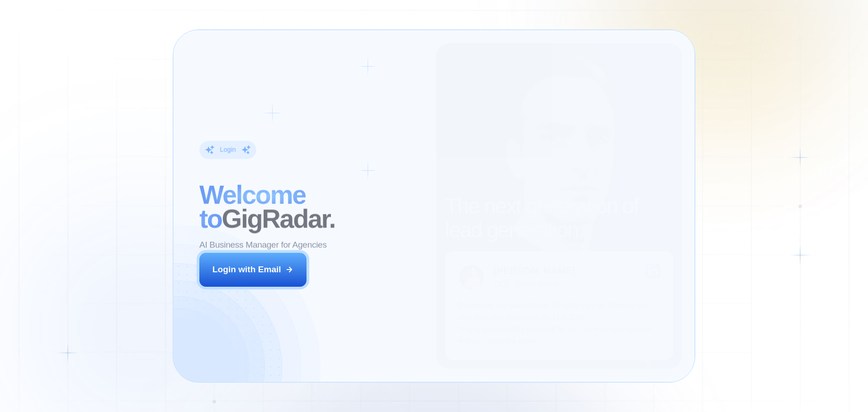 This screenshot has height=412, width=868. I want to click on h2: The next generation of lead generation., so click(559, 219).